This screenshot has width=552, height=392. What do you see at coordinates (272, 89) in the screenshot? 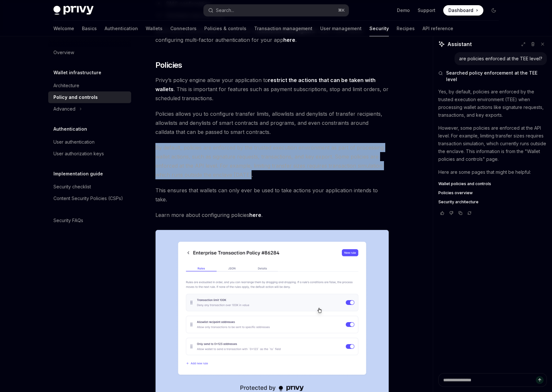
I see `span: Privy’s policy engine allow your application to . This is important for features such as payment ...` at bounding box center [272, 89].